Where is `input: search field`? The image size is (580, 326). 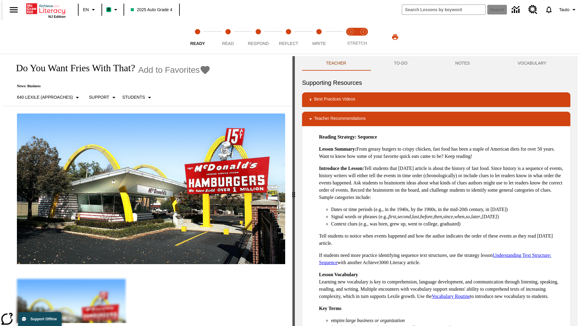 input: search field is located at coordinates (444, 10).